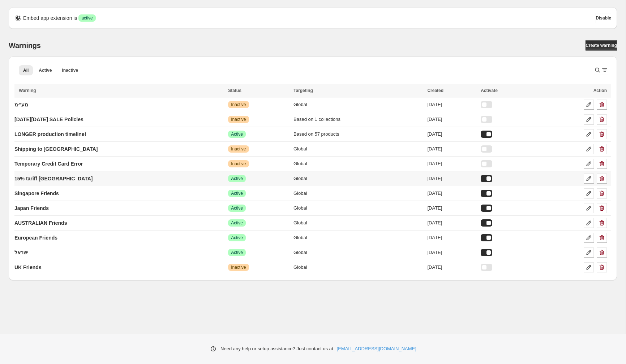 Image resolution: width=626 pixels, height=364 pixels. Describe the element at coordinates (24, 45) in the screenshot. I see `h2: Warnings` at that location.